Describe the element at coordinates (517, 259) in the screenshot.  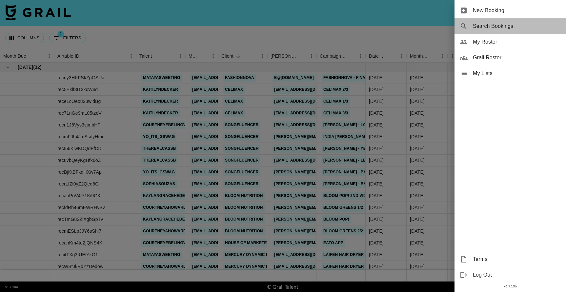
I see `span: Terms` at that location.